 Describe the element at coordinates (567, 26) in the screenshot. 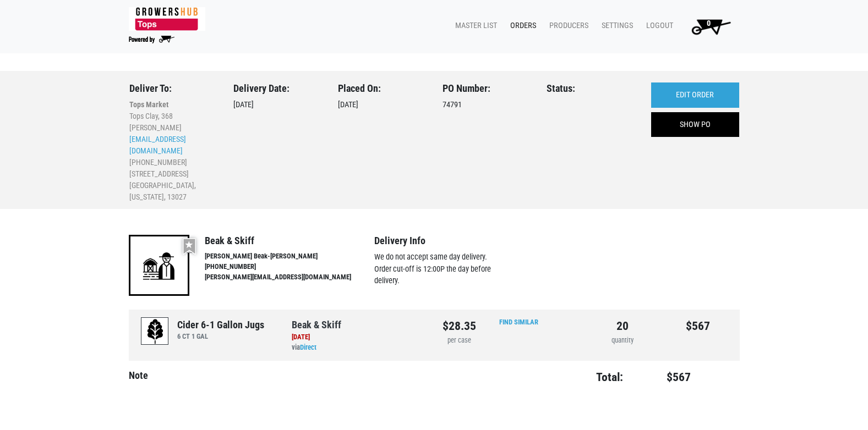

I see `a: Producers` at that location.